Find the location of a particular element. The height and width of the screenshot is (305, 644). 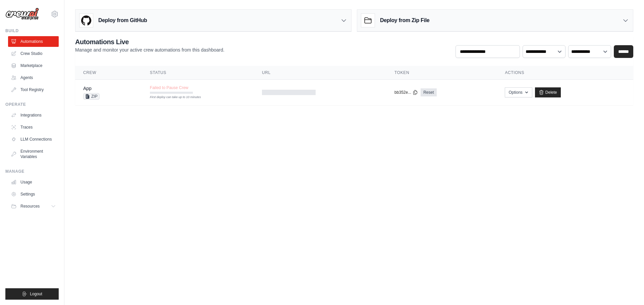

a: Settings is located at coordinates (33, 195).